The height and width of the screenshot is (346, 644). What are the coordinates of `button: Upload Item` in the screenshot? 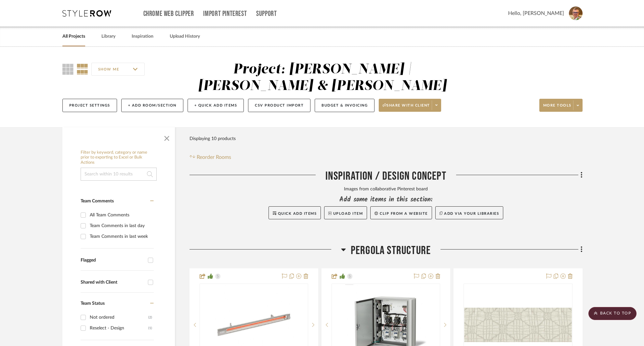 It's located at (345, 213).